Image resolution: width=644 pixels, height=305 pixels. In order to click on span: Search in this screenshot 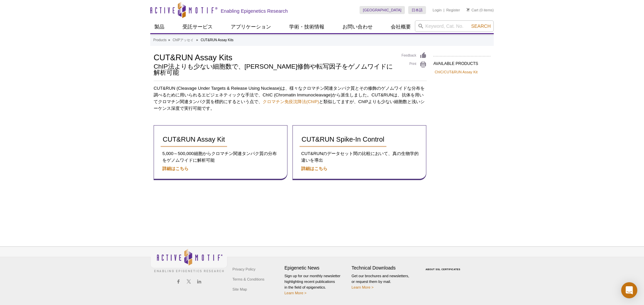, I will do `click(481, 26)`.